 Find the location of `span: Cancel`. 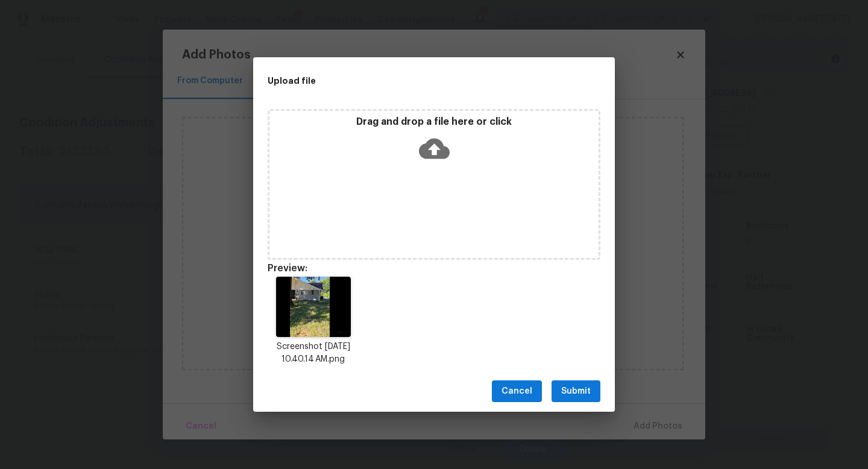

span: Cancel is located at coordinates (516, 391).